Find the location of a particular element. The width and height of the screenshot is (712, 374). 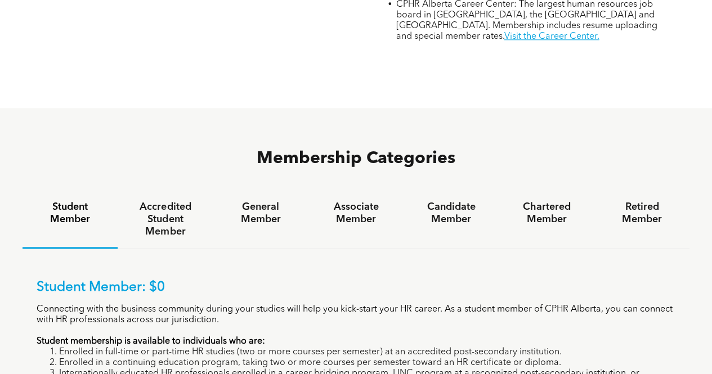

p: Student Member: $0 is located at coordinates (356, 288).